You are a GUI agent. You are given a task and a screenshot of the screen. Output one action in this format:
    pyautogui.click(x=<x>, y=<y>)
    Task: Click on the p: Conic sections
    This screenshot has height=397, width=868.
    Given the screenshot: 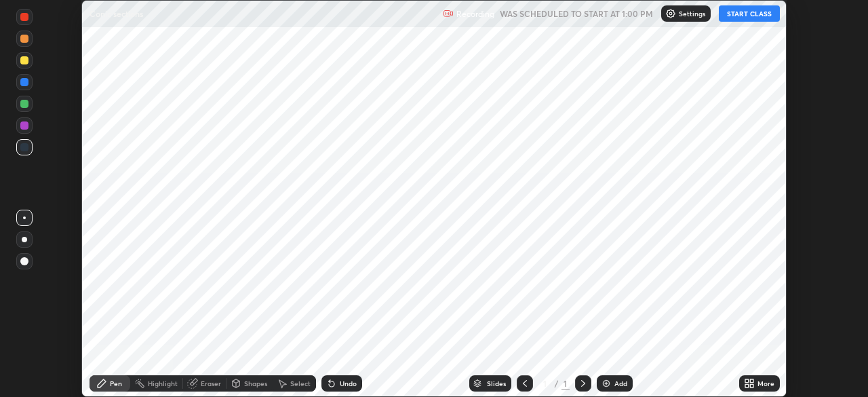 What is the action you would take?
    pyautogui.click(x=116, y=14)
    